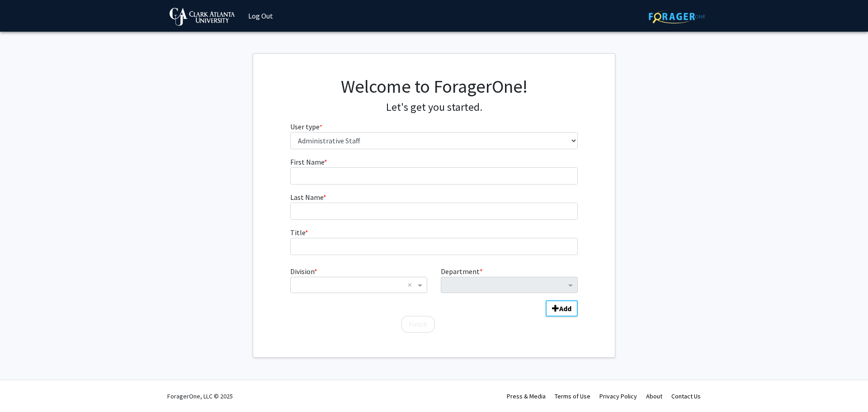 Image resolution: width=868 pixels, height=412 pixels. What do you see at coordinates (686, 396) in the screenshot?
I see `a: Contact Us` at bounding box center [686, 396].